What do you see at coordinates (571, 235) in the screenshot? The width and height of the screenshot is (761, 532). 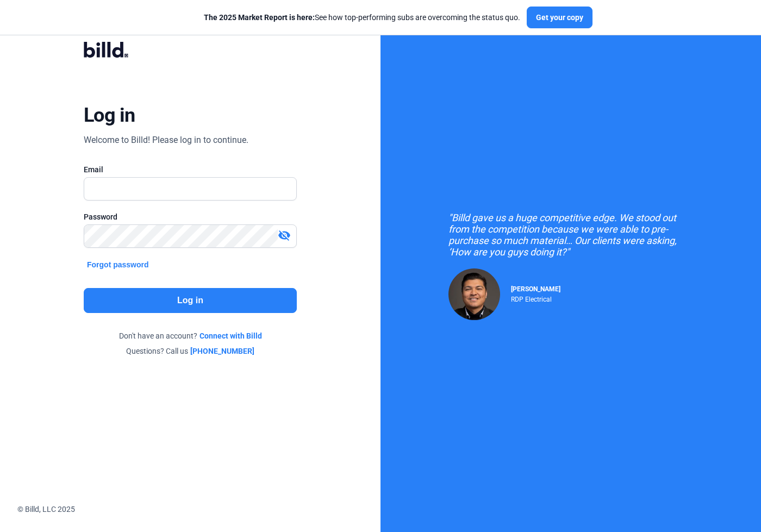 I see `div: "Billd gave us a huge competitive edge. We stood out from the competition because we were able to...` at bounding box center [571, 235].